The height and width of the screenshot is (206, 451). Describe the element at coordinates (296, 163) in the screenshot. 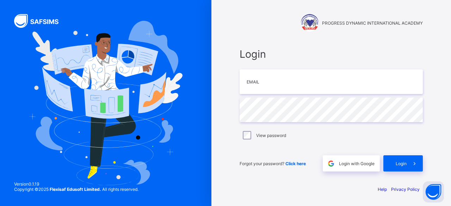

I see `span: Click here` at that location.